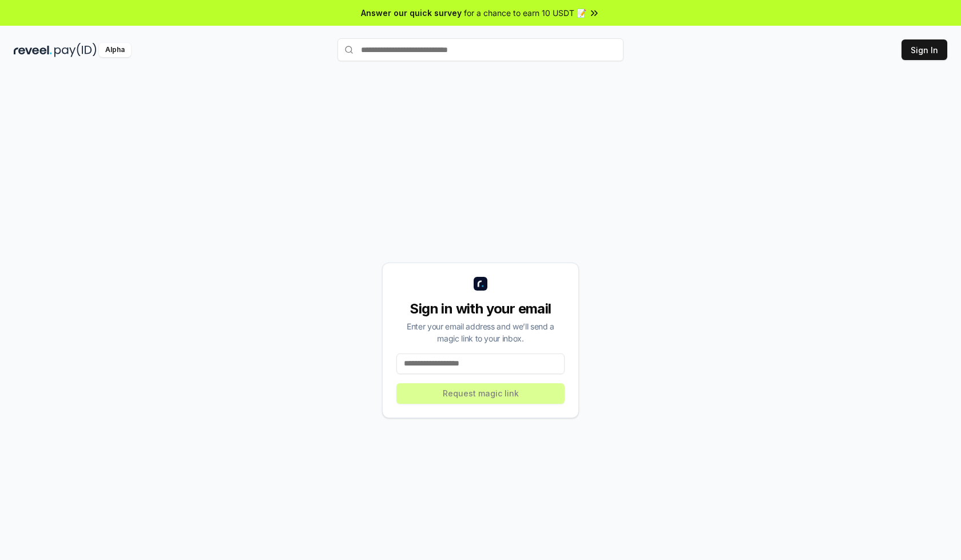 The width and height of the screenshot is (961, 560). I want to click on div: Enter your email address and we’ll send a magic link to your inbox., so click(481, 333).